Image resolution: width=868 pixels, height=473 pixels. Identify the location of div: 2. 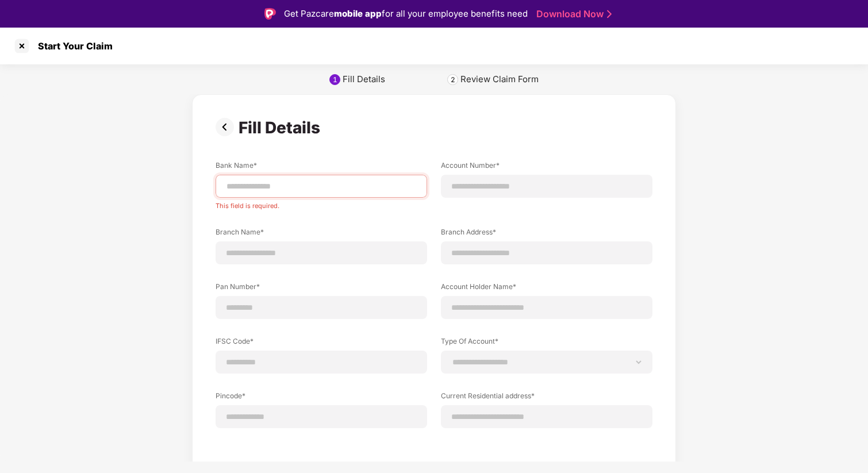
(453, 79).